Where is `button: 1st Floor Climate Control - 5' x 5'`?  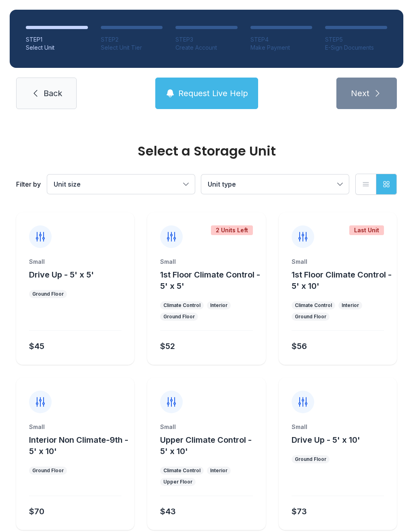
button: 1st Floor Climate Control - 5' x 5' is located at coordinates (211, 280).